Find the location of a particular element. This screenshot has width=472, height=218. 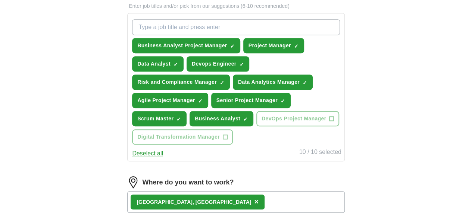

span: Devops Engineer is located at coordinates (214, 64).